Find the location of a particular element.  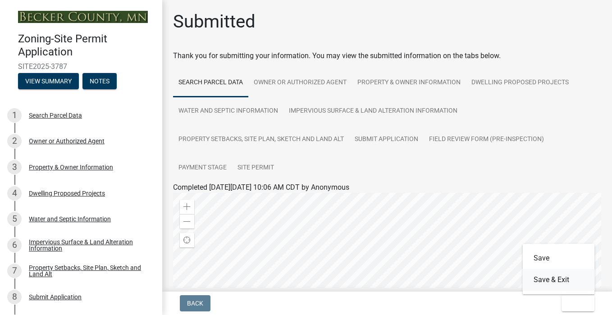

div: Find my location is located at coordinates (187, 240).